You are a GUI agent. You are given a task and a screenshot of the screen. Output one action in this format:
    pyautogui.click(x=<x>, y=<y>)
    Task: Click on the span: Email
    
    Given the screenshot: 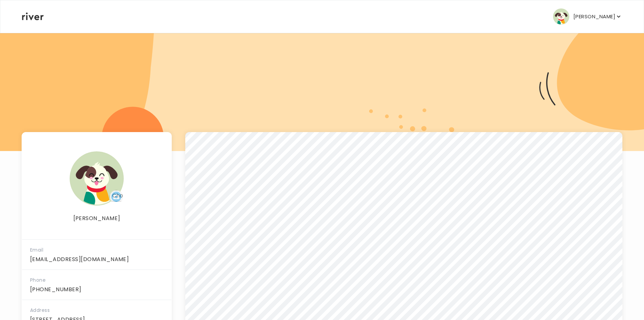 What is the action you would take?
    pyautogui.click(x=36, y=250)
    